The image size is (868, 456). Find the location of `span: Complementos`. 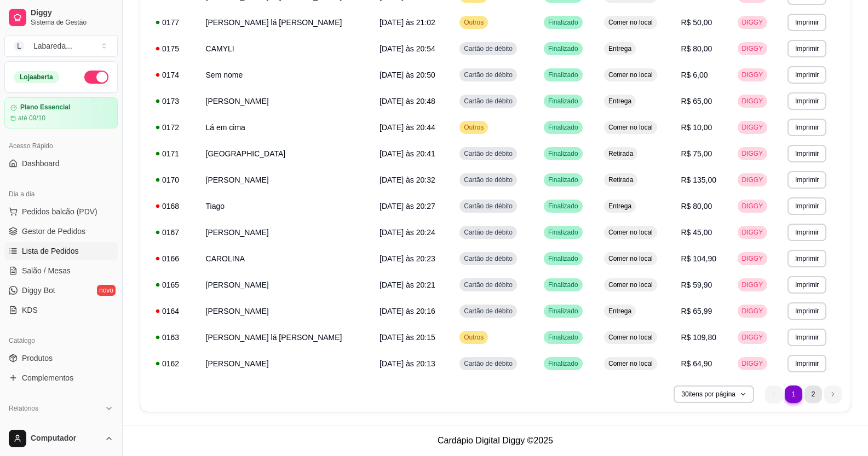

span: Complementos is located at coordinates (47, 378).